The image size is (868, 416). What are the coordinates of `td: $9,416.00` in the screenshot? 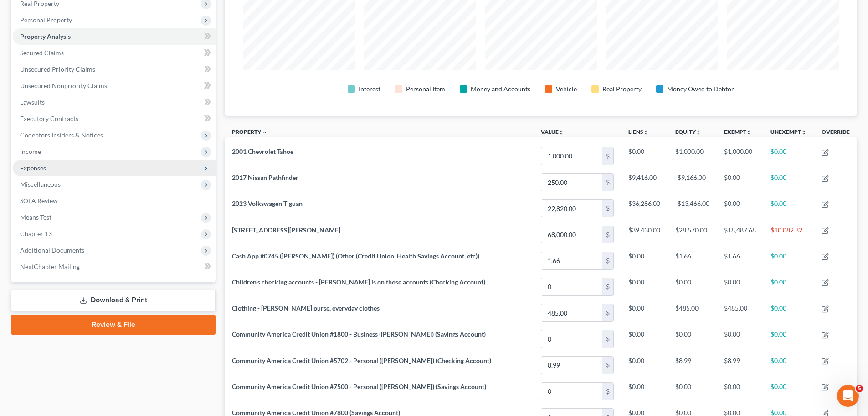 It's located at (645, 182).